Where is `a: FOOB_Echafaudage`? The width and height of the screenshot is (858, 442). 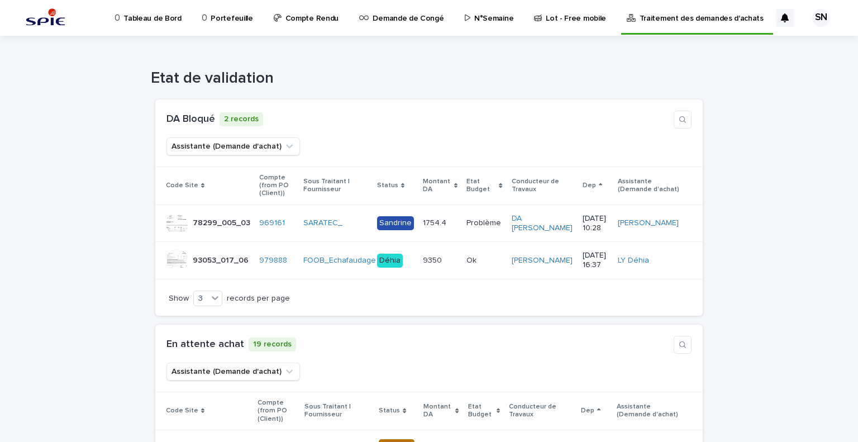
a: FOOB_Echafaudage is located at coordinates (340, 260).